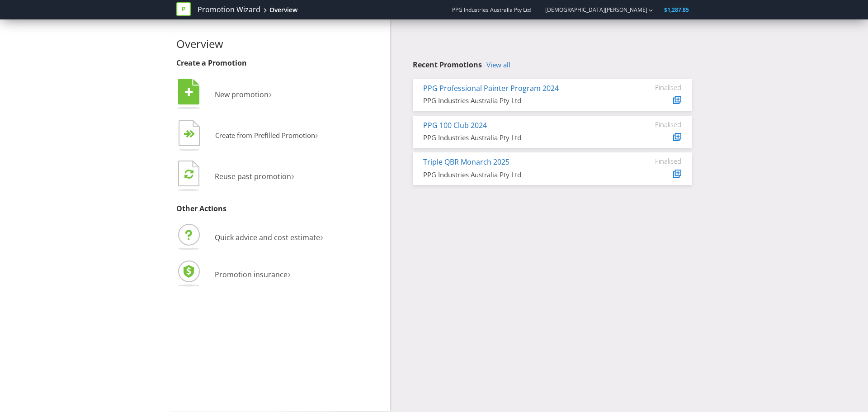 This screenshot has width=868, height=412. I want to click on h2: Overview, so click(280, 44).